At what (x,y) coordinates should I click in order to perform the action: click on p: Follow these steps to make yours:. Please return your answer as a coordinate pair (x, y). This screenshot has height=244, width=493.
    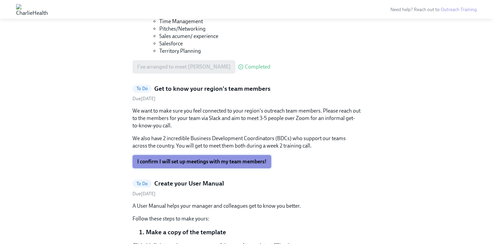
    Looking at the image, I should click on (247, 218).